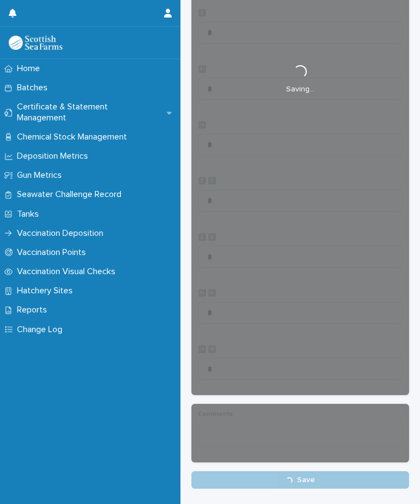 This screenshot has height=504, width=420. Describe the element at coordinates (34, 309) in the screenshot. I see `p: Reports` at that location.